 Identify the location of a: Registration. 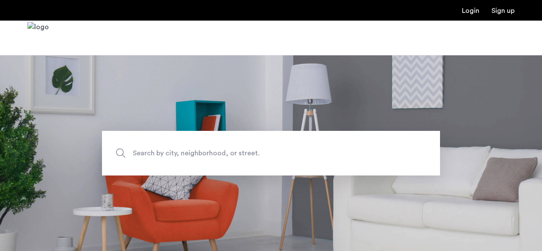
(503, 11).